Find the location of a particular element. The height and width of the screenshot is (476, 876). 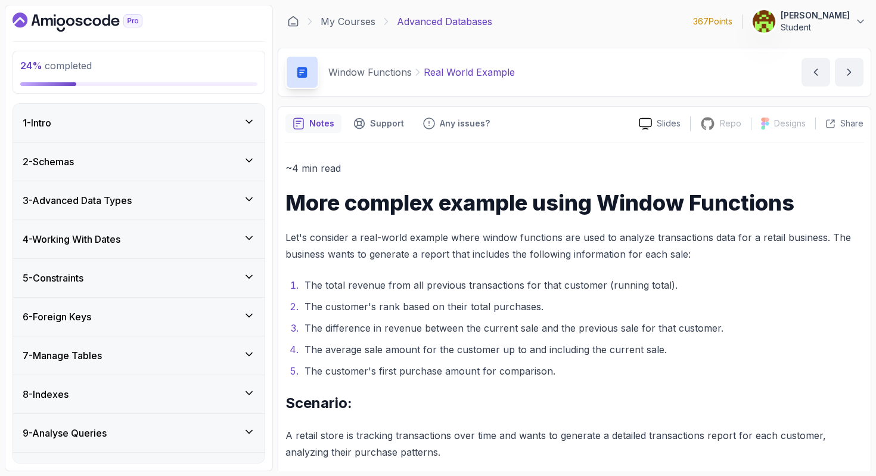

p: ~4 min read is located at coordinates (575, 168).